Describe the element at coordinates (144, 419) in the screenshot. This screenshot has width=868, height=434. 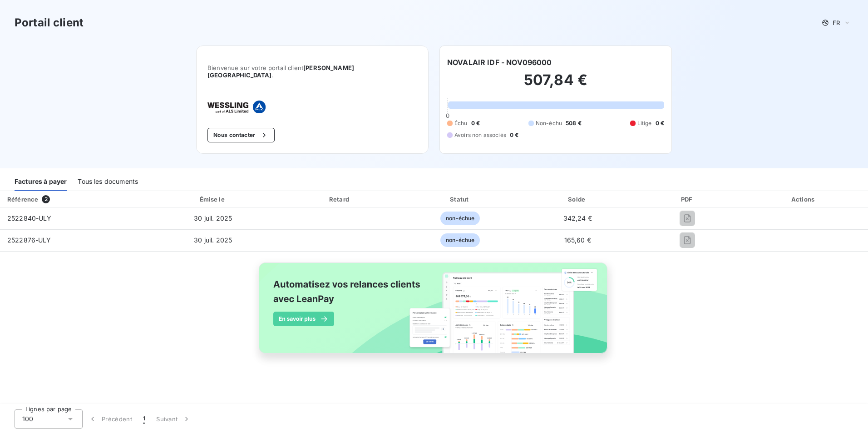
I see `span: 1` at that location.